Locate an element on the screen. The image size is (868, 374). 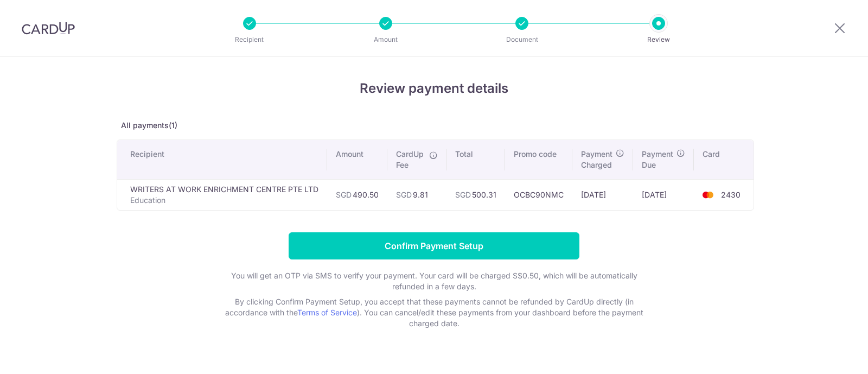
p: Document is located at coordinates (522, 40).